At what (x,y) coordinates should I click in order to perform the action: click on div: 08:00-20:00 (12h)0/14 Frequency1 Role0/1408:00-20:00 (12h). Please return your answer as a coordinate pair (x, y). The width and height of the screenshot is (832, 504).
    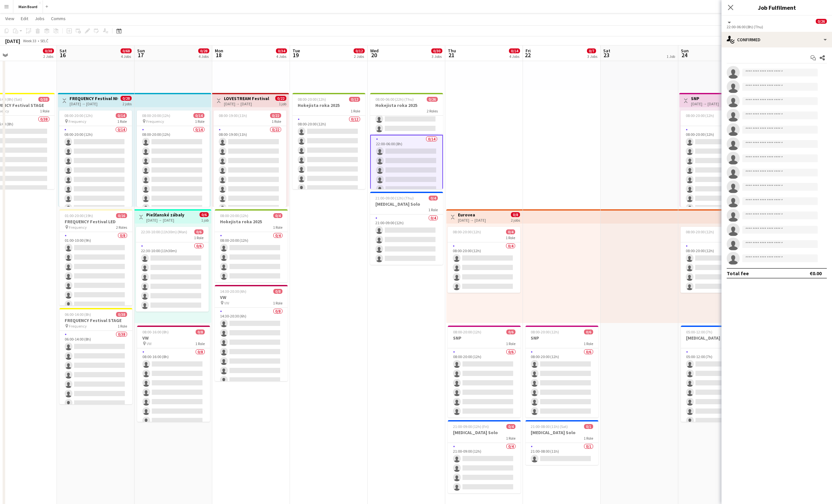
    Looking at the image, I should click on (96, 159).